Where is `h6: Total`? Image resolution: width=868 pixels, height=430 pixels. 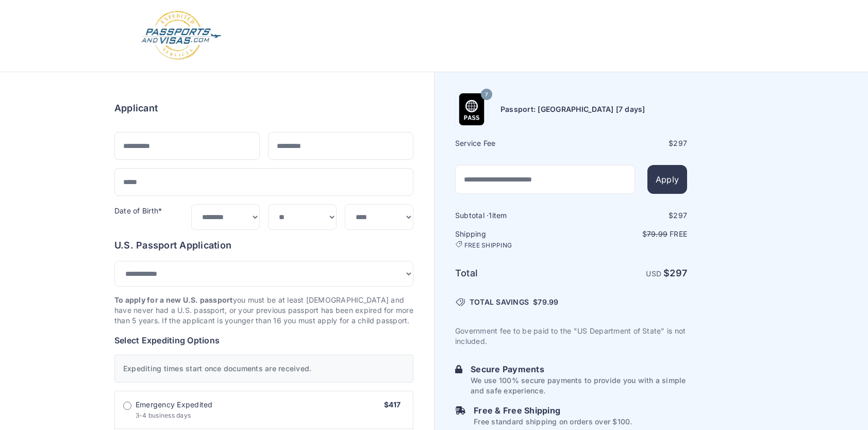 h6: Total is located at coordinates (513, 273).